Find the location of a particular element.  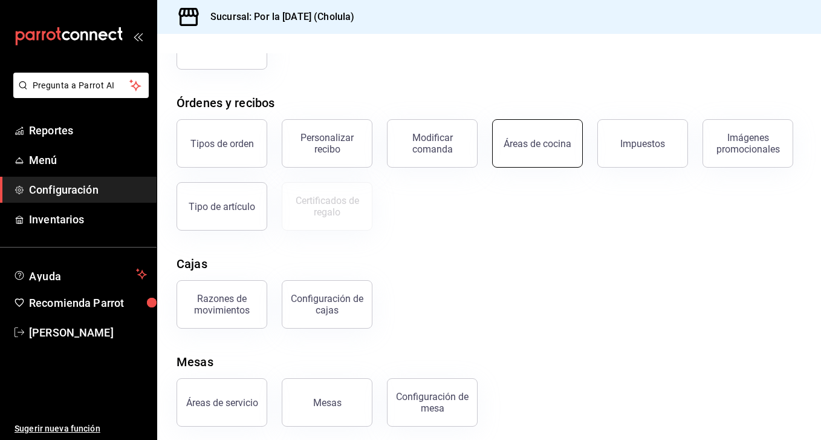

span: Inventarios is located at coordinates (88, 219).